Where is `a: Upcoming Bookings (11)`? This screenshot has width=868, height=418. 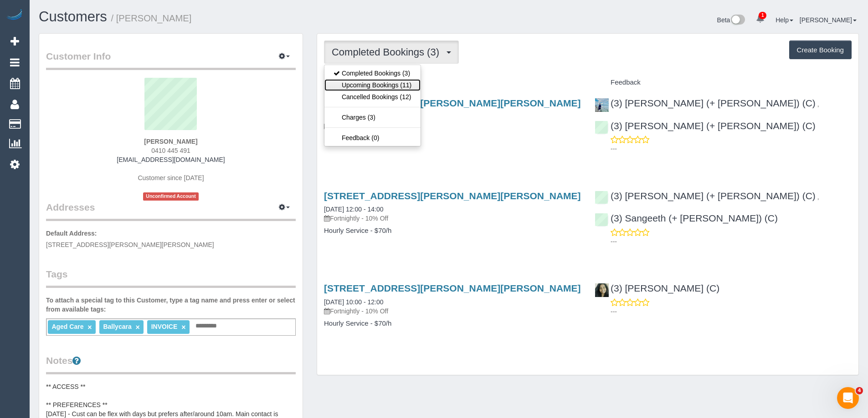 a: Upcoming Bookings (11) is located at coordinates (372, 85).